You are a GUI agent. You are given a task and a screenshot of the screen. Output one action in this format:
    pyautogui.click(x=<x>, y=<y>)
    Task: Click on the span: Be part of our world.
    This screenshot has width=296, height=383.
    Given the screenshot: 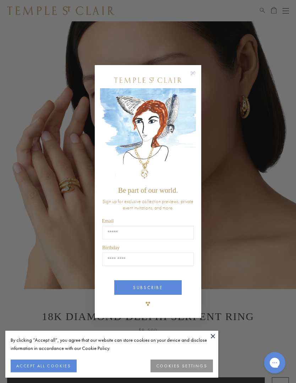 What is the action you would take?
    pyautogui.click(x=148, y=190)
    